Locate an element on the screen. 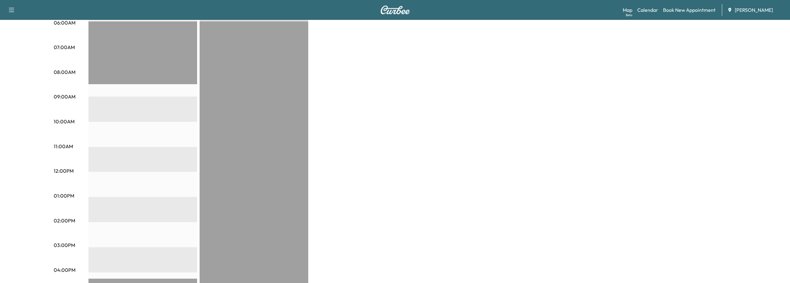 This screenshot has height=283, width=790. p: 03:00PM is located at coordinates (64, 245).